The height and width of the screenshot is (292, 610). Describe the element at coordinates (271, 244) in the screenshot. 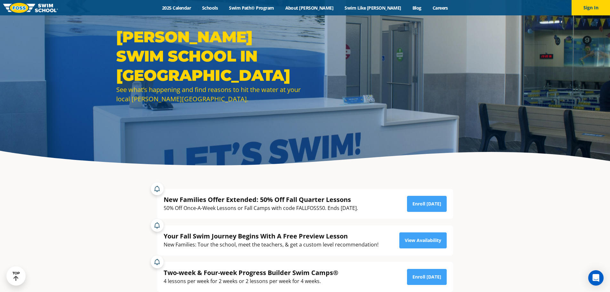

I see `div: New Families: Tour the school, meet the teachers, & get a custom level recommendation!` at that location.